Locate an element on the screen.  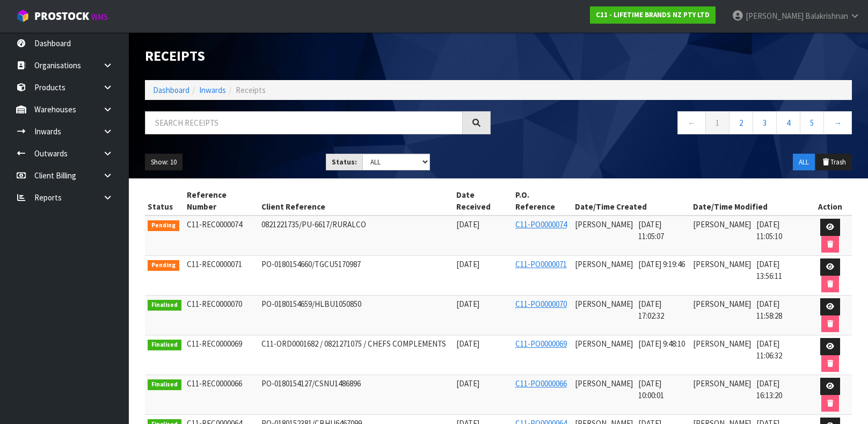
th: Action is located at coordinates (830, 201).